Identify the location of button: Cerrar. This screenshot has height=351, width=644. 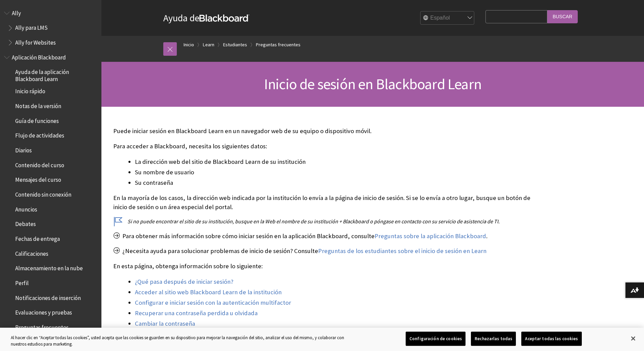
(633, 339).